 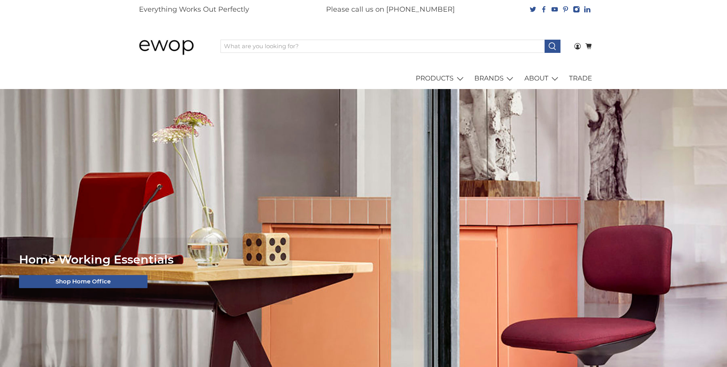 I want to click on a: ABOUT, so click(x=542, y=78).